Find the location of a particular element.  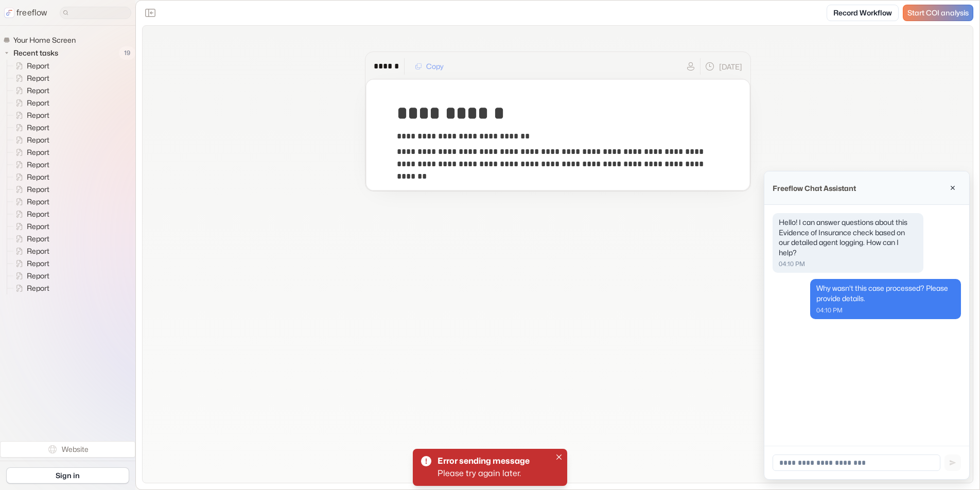

a: Sign in is located at coordinates (67, 476).